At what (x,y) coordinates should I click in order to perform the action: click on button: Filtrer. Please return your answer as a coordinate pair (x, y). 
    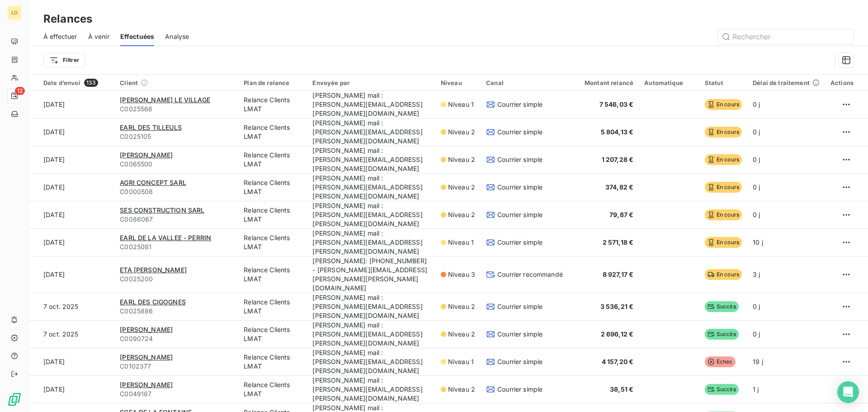
    Looking at the image, I should click on (64, 60).